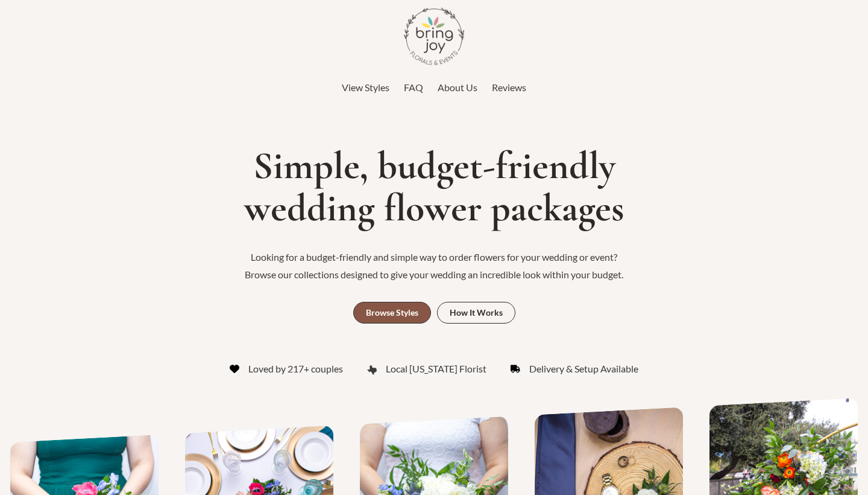  I want to click on a: FAQ, so click(414, 88).